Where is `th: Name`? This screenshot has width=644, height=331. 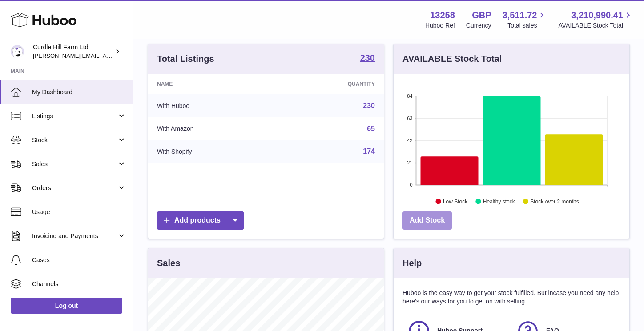
th: Name is located at coordinates (213, 84).